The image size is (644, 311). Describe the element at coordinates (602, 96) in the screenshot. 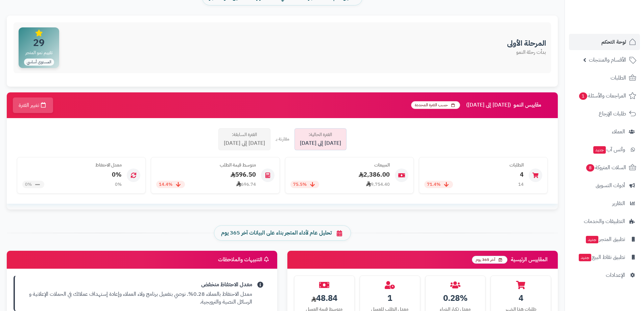

I see `span: المراجعات والأسئلة` at that location.